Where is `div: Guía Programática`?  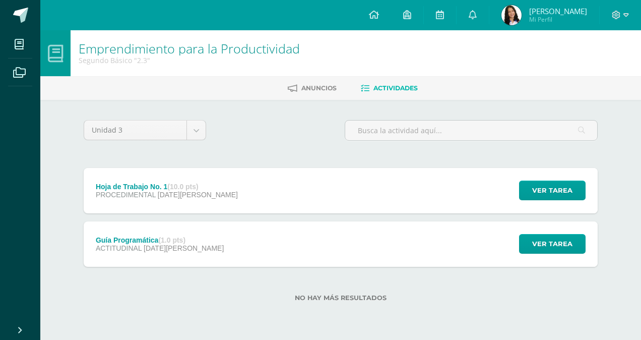
div: Guía Programática is located at coordinates (160, 240).